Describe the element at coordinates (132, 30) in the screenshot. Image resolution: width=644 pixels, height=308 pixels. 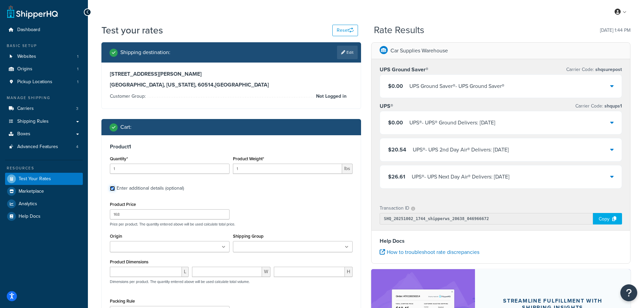
I see `h1: Test your rates` at that location.